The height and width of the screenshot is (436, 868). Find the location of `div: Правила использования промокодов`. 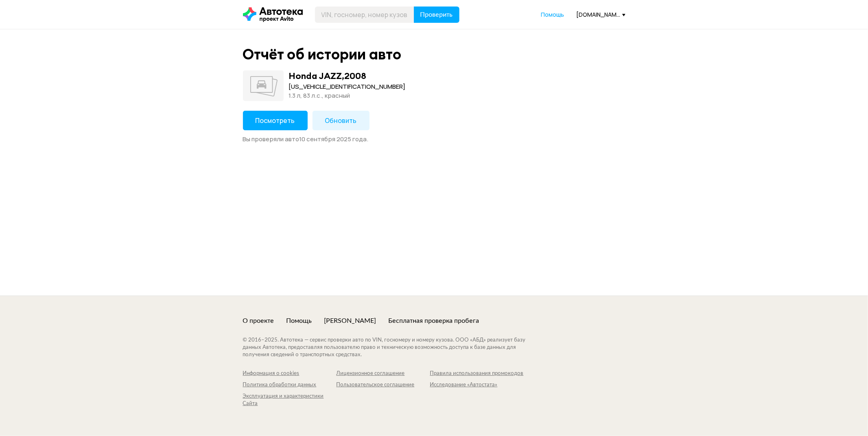

div: Правила использования промокодов is located at coordinates (477, 373).